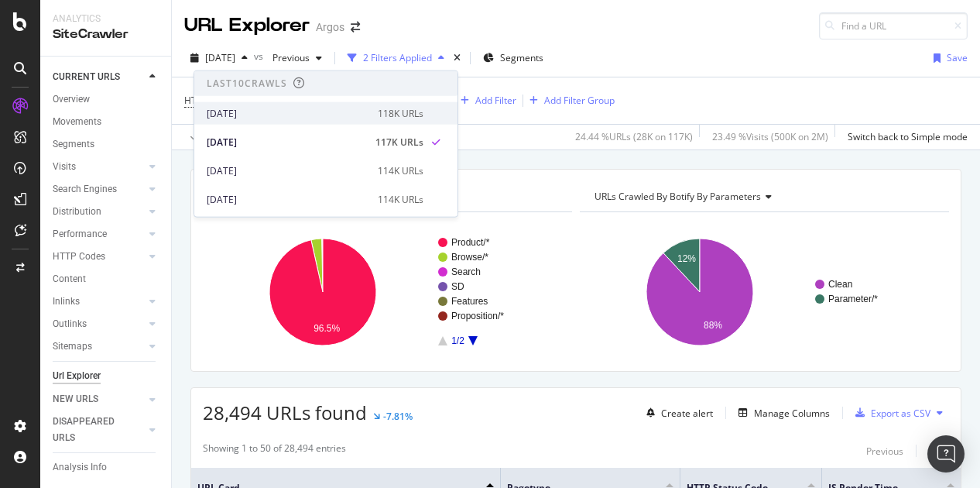  What do you see at coordinates (485, 101) in the screenshot?
I see `button: Add Filter` at bounding box center [485, 101].